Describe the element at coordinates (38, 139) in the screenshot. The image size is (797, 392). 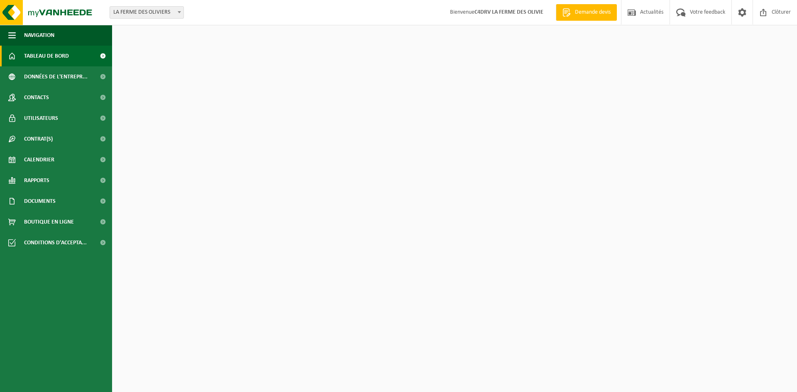
I see `span: Contrat(s)` at that location.